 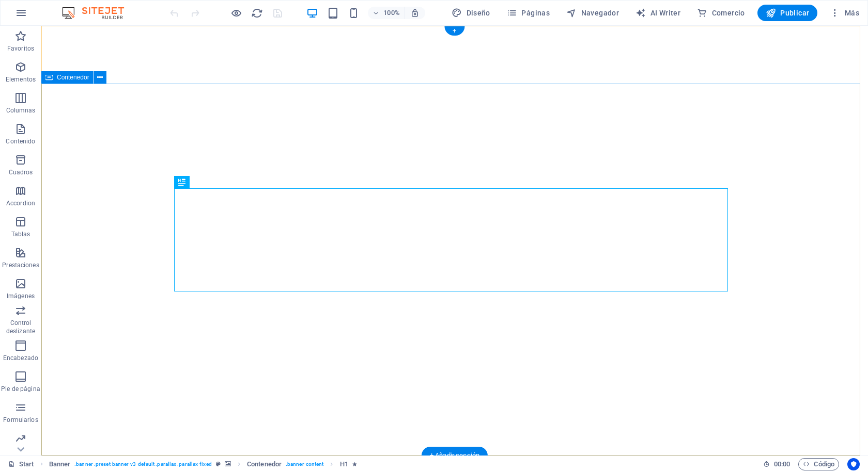 I want to click on i: Este elemento contiene un fondo, so click(x=228, y=464).